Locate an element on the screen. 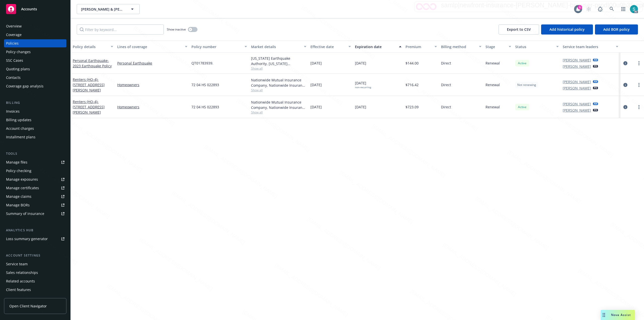 The width and height of the screenshot is (644, 320). div: Installment plans is located at coordinates (21, 137).